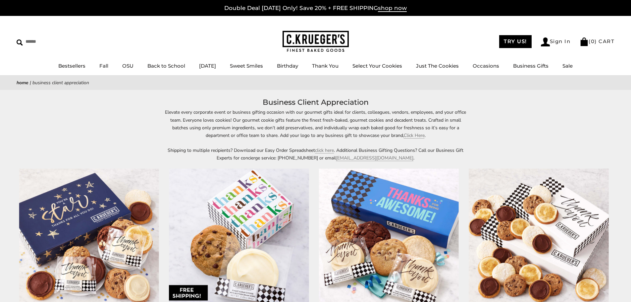 This screenshot has width=631, height=302. What do you see at coordinates (128, 66) in the screenshot?
I see `a: OSU` at bounding box center [128, 66].